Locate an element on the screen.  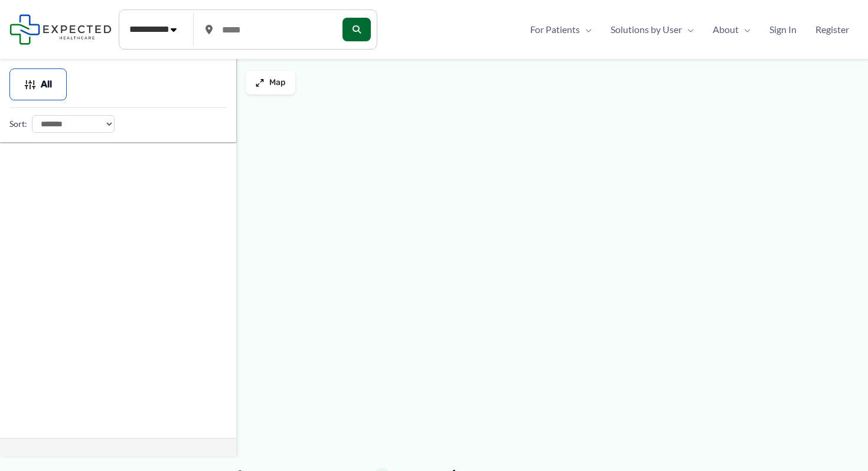
a: Sign In is located at coordinates (783, 29).